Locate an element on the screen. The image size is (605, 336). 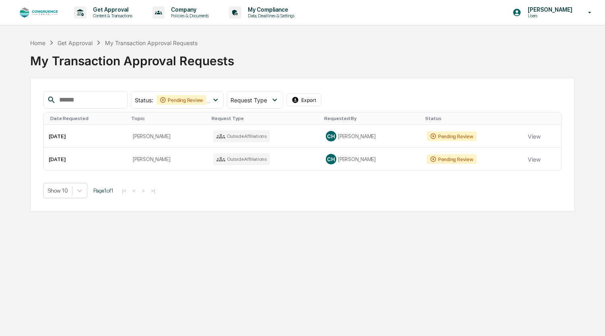
div: Home is located at coordinates (38, 43).